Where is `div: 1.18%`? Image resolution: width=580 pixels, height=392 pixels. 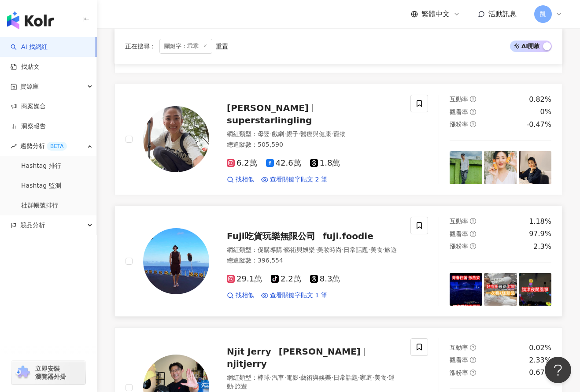
div: 1.18% is located at coordinates (540, 221).